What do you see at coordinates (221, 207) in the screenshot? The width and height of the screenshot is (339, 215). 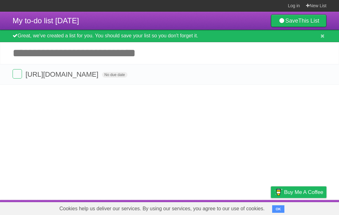 I see `a: Developers` at bounding box center [221, 207].